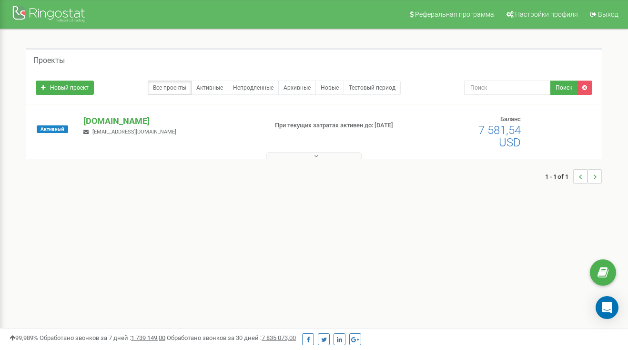 Image resolution: width=628 pixels, height=350 pixels. I want to click on span: Настройки профиля, so click(547, 14).